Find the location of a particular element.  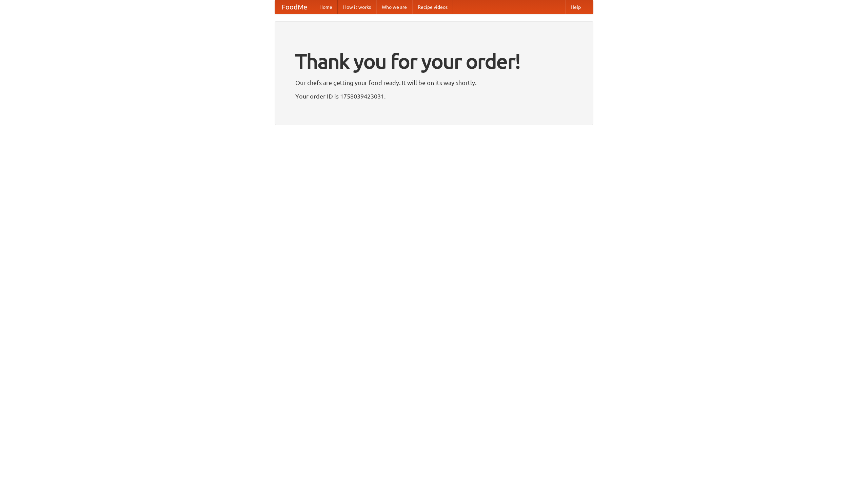

p: Our chefs are getting your food ready. It will be on its way shortly. is located at coordinates (434, 83).